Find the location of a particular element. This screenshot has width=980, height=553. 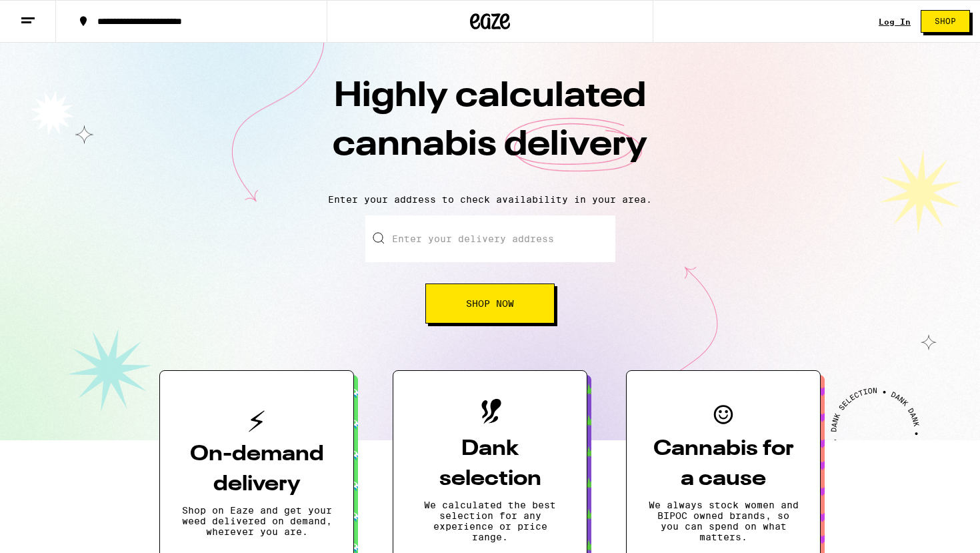

button: Shop is located at coordinates (945, 22).